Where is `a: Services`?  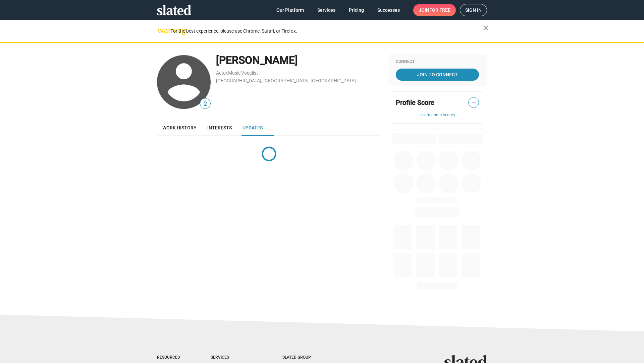
a: Services is located at coordinates (327, 10).